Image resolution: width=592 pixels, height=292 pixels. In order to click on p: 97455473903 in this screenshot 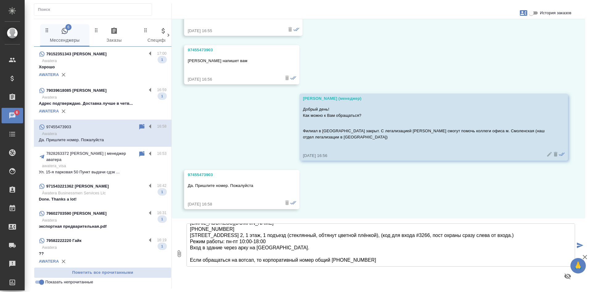, I will do `click(59, 127)`.